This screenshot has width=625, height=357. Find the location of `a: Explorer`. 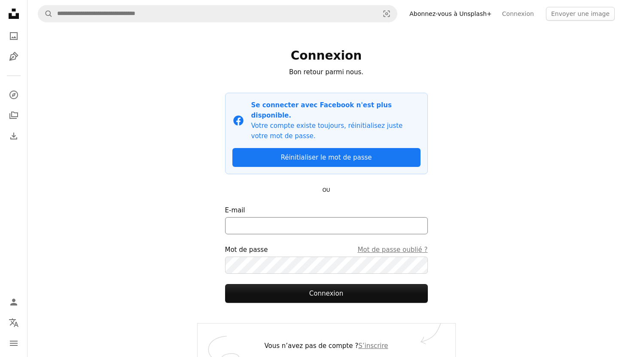

a: Explorer is located at coordinates (14, 95).